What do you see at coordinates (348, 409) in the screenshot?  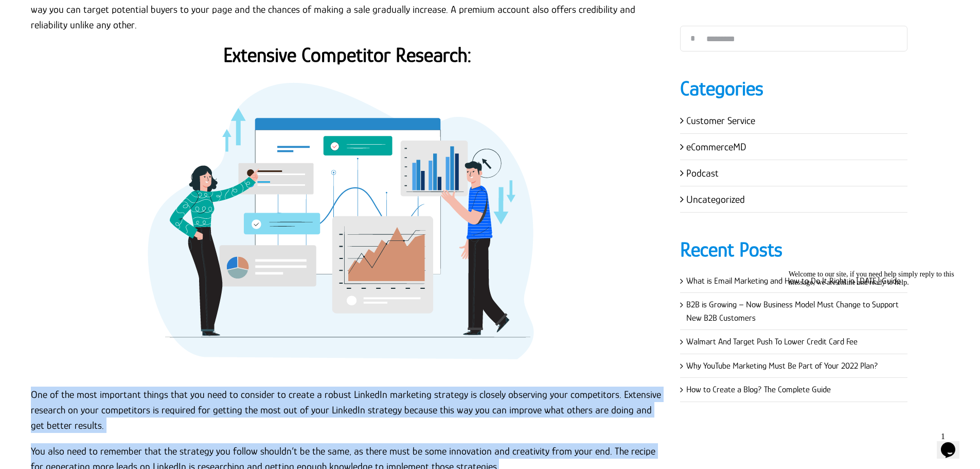 I see `p: One of the most important things that you need to consider to create a robust LinkedIn marketing ...` at bounding box center [348, 409].